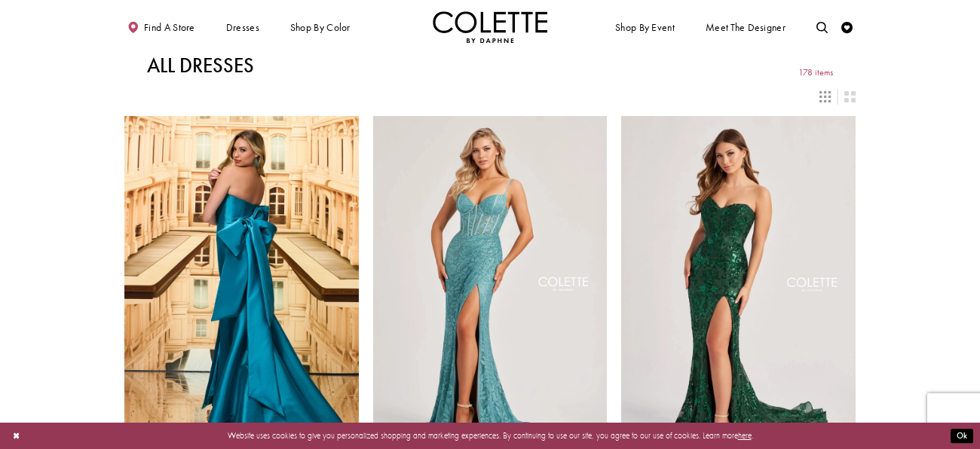  I want to click on span: Switch layout to 2 columns, so click(849, 96).